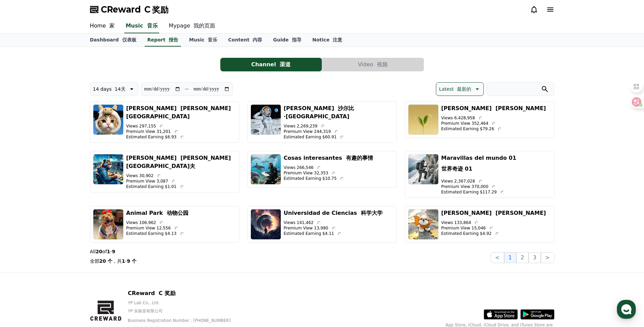 Image resolution: width=644 pixels, height=327 pixels. What do you see at coordinates (333, 234) in the screenshot?
I see `p: Estimated Earning $4.11` at bounding box center [333, 234].